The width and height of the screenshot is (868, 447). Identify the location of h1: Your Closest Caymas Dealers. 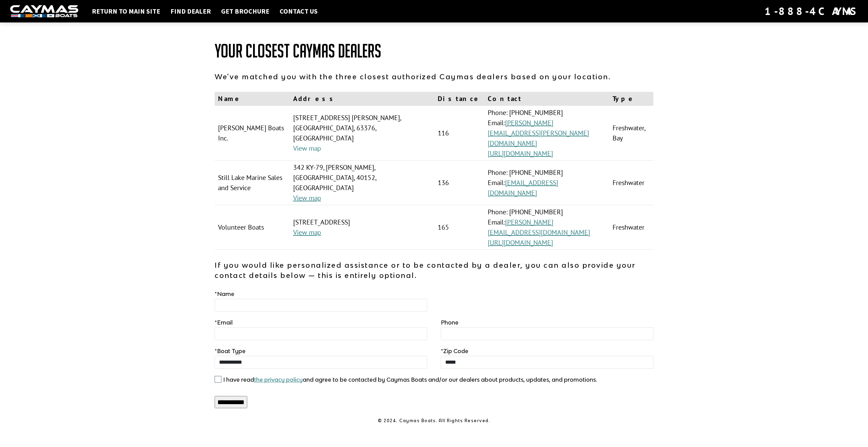
(434, 51).